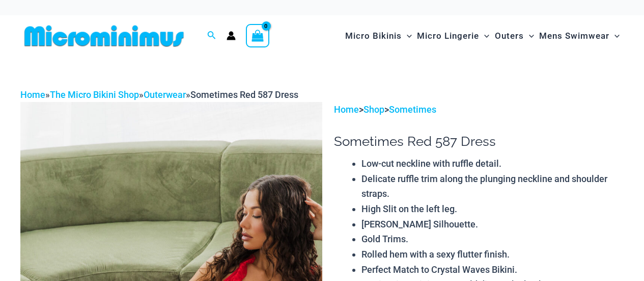 The image size is (644, 281). Describe the element at coordinates (231, 36) in the screenshot. I see `a: Account icon link` at that location.